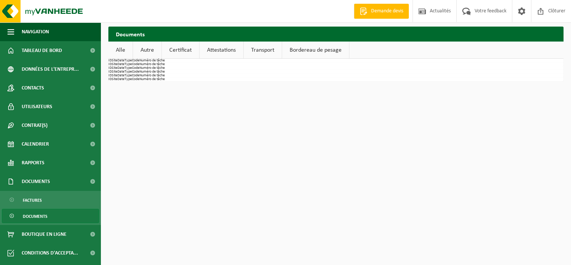 The height and width of the screenshot is (265, 571). Describe the element at coordinates (44, 234) in the screenshot. I see `span: Boutique en ligne` at that location.